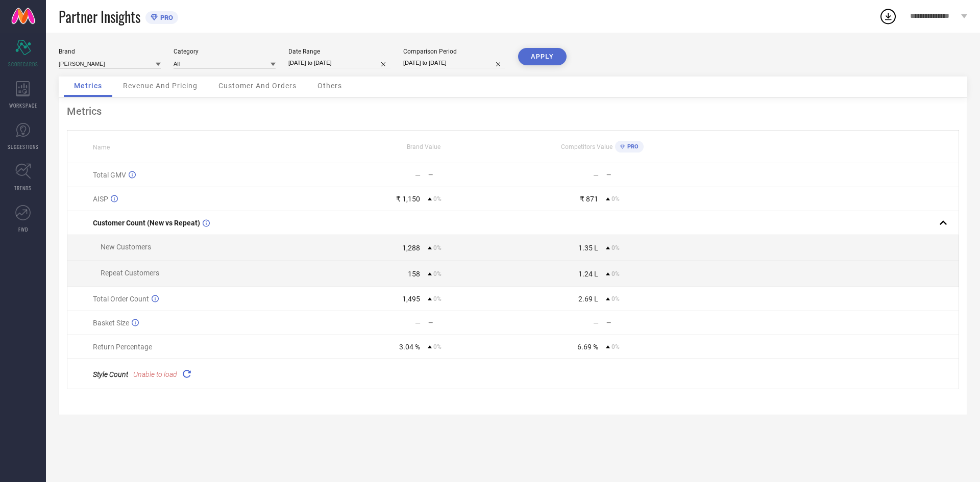  I want to click on span: Competitors Value, so click(586, 147).